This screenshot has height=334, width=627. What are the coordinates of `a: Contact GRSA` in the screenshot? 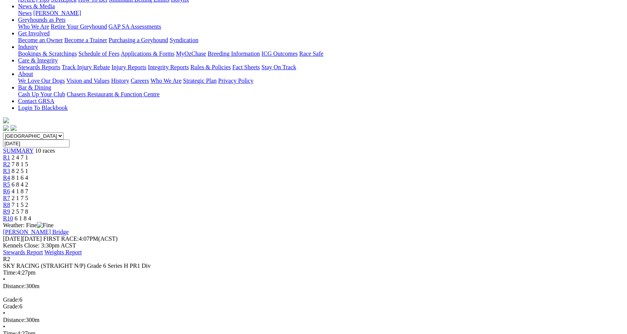 It's located at (36, 101).